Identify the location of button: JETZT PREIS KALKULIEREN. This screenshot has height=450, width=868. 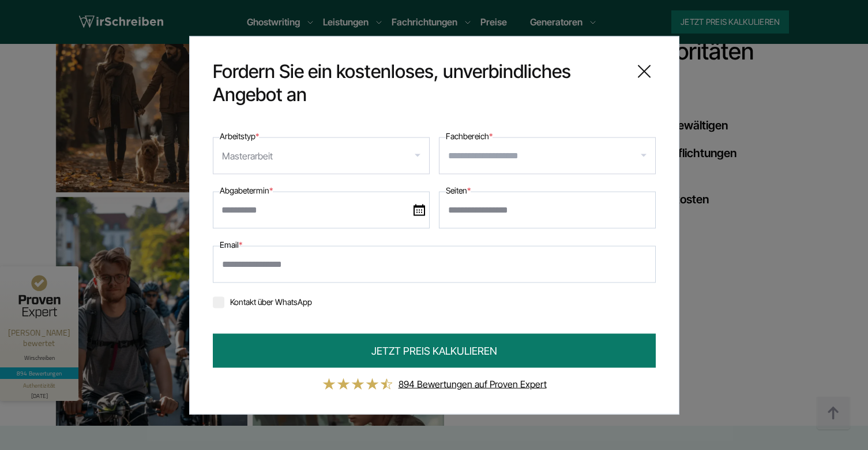
(434, 350).